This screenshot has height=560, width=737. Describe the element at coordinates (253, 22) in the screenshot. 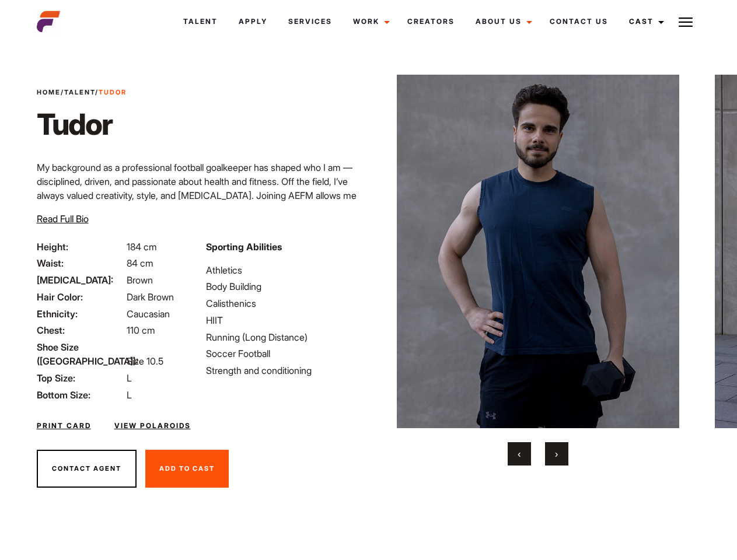

I see `a: Apply` at that location.